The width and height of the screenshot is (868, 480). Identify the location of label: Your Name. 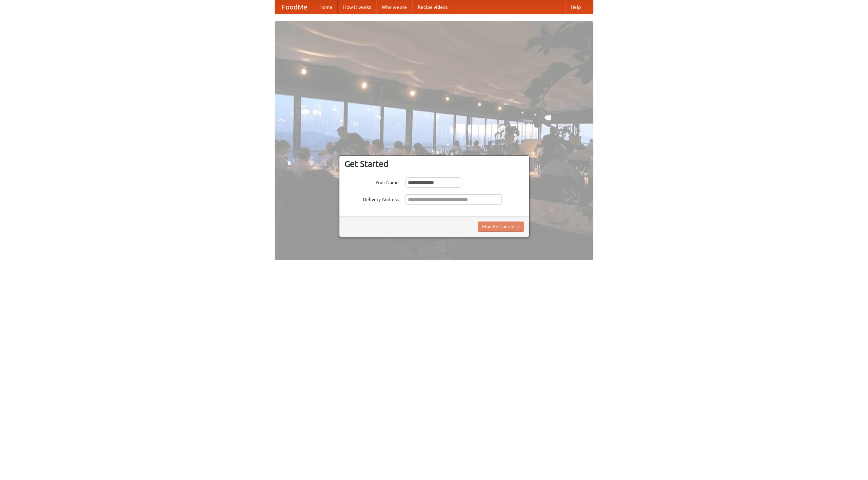
(372, 182).